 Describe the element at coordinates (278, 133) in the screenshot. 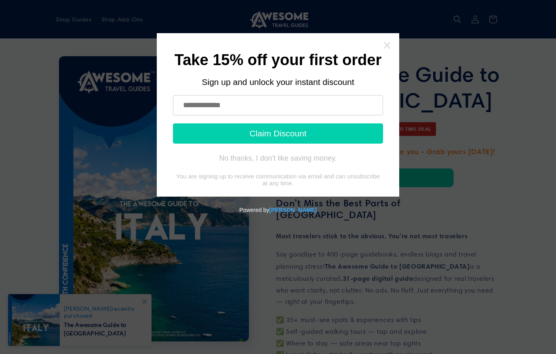

I see `button: Claim Discount` at that location.